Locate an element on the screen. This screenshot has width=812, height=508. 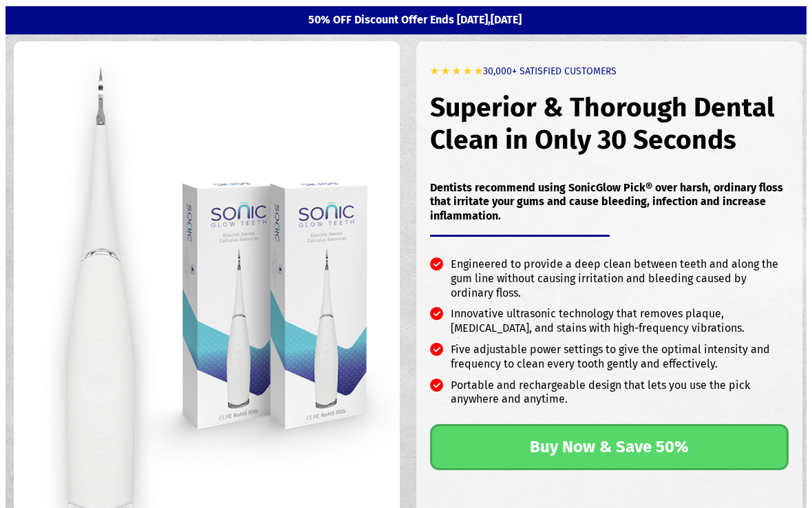
li: Engineered to provide a deep clean between teeth and along the gum line without causing irritatio... is located at coordinates (610, 282).